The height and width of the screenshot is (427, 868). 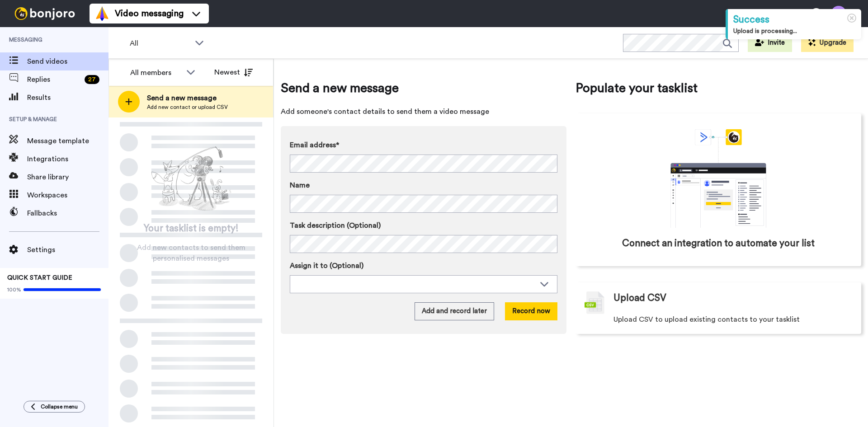 I want to click on button: Newest, so click(x=233, y=73).